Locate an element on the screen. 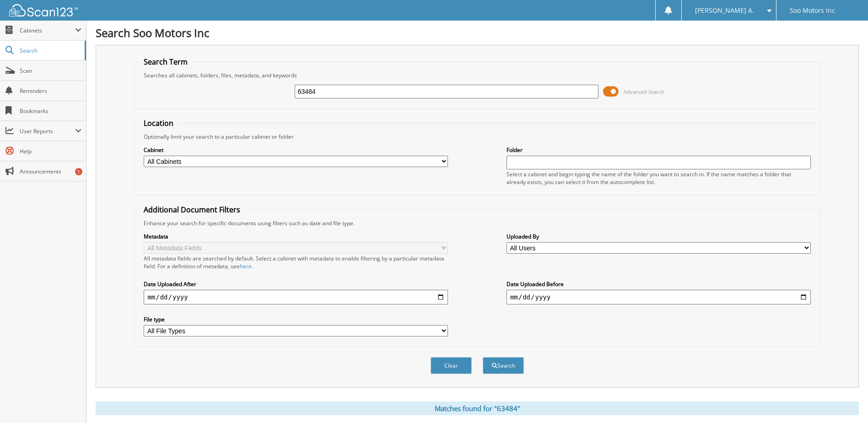 Image resolution: width=868 pixels, height=423 pixels. legend: Location is located at coordinates (158, 123).